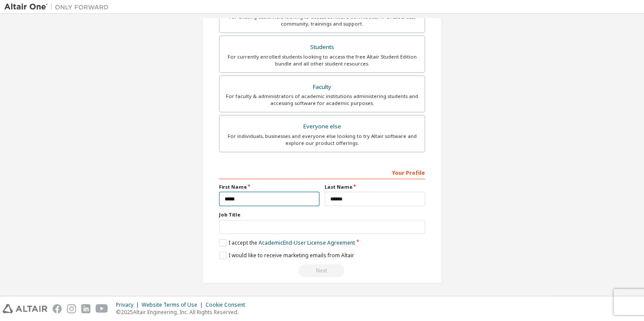 The width and height of the screenshot is (644, 321). Describe the element at coordinates (322, 100) in the screenshot. I see `div: For faculty & administrators of academic institutions administering students and accessing softwa...` at that location.